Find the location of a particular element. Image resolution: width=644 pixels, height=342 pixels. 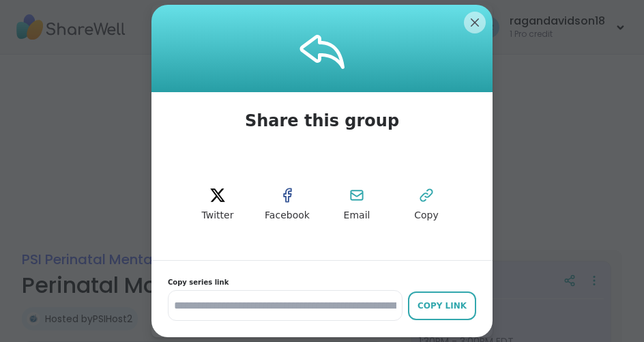

span: Copy series link is located at coordinates (322, 282).